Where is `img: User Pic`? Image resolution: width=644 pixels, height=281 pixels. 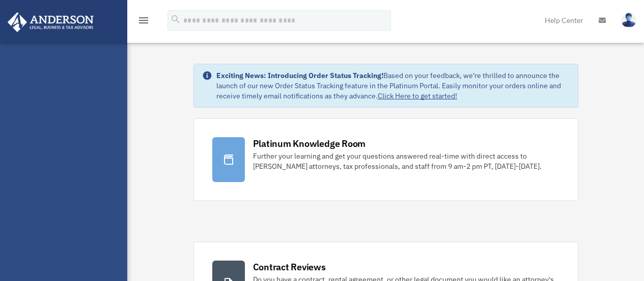 img: User Pic is located at coordinates (629, 20).